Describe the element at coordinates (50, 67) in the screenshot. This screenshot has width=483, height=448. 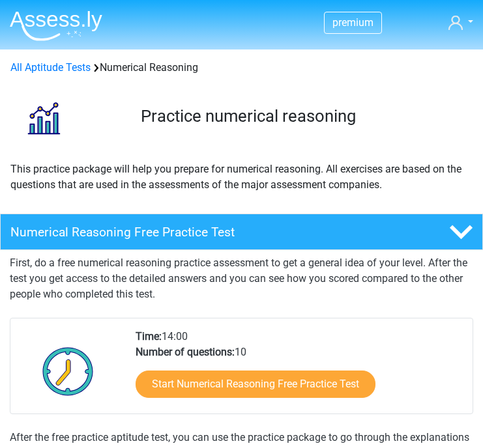
I see `a: All Aptitude Tests` at that location.